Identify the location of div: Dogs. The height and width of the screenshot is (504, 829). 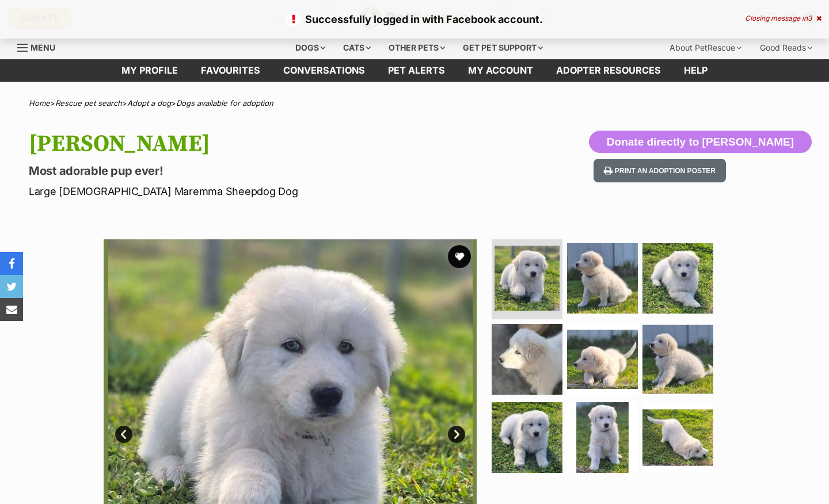
(311, 47).